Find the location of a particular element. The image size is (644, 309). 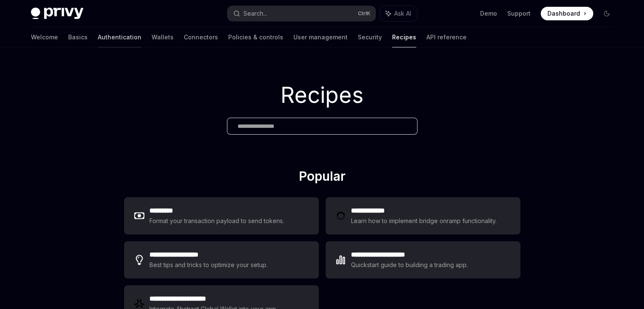

a: Authentication is located at coordinates (119, 37).